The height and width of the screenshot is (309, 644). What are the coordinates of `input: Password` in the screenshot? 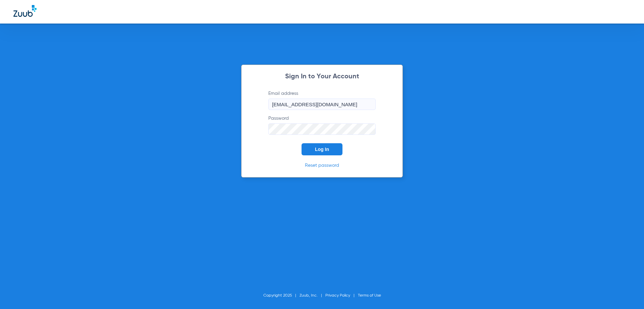 It's located at (322, 129).